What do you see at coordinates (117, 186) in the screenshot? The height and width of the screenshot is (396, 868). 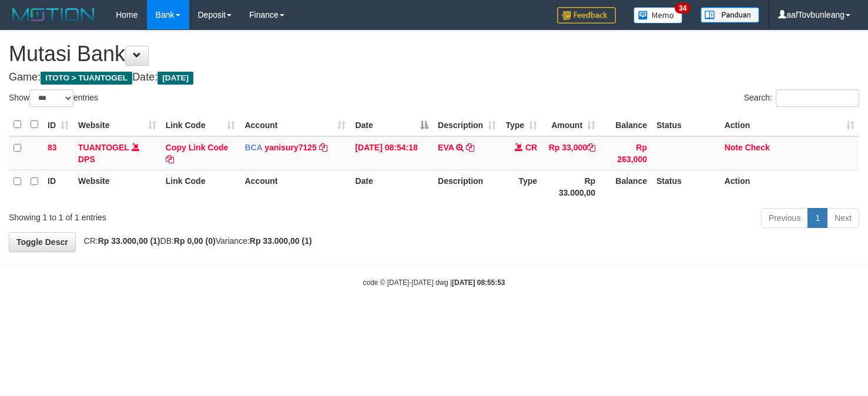 I see `th: Website` at bounding box center [117, 186].